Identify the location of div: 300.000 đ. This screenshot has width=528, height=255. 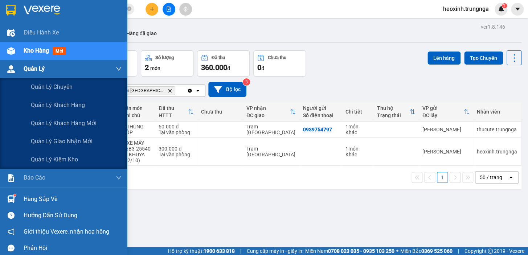
(176, 149).